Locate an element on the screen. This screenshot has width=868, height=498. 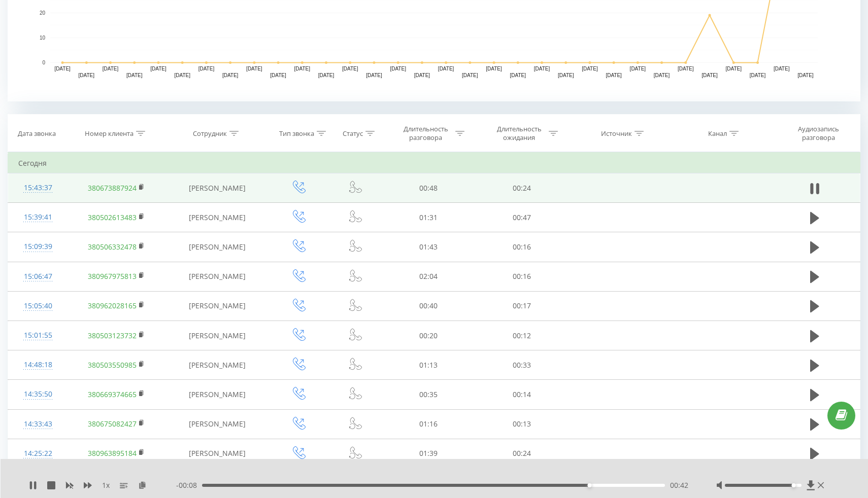
td: 00:48 is located at coordinates (429, 188).